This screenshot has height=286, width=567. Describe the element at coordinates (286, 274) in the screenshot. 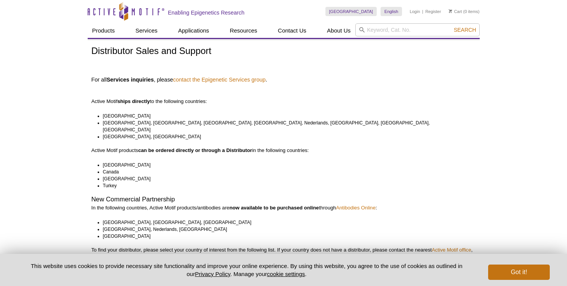

I see `button: cookie settings` at that location.